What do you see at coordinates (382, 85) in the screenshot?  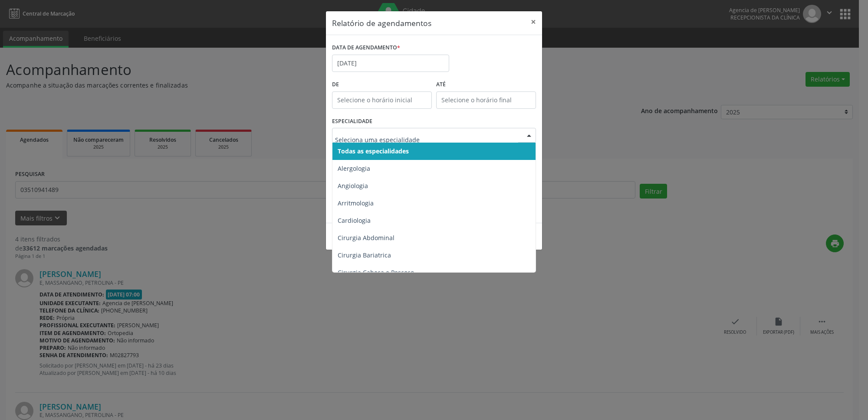 I see `label: De` at bounding box center [382, 85].